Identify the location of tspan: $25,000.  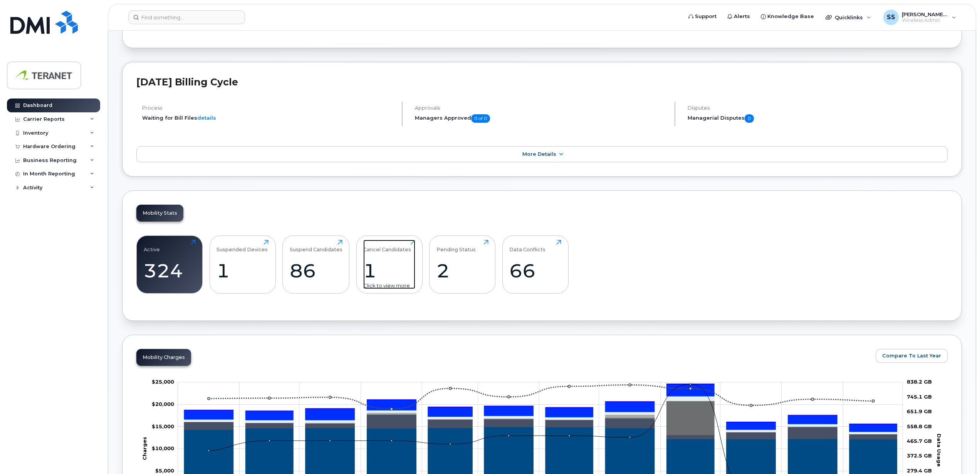
(163, 382).